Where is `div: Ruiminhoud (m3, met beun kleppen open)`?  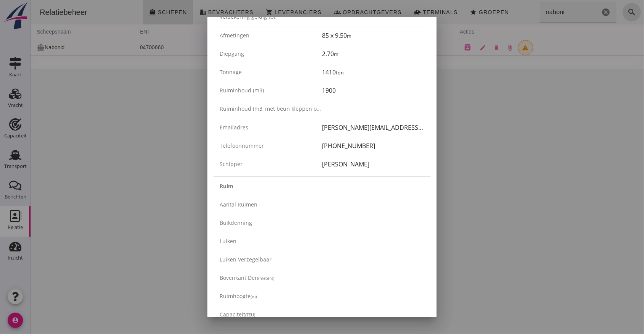
div: Ruiminhoud (m3, met beun kleppen open) is located at coordinates (270, 108).